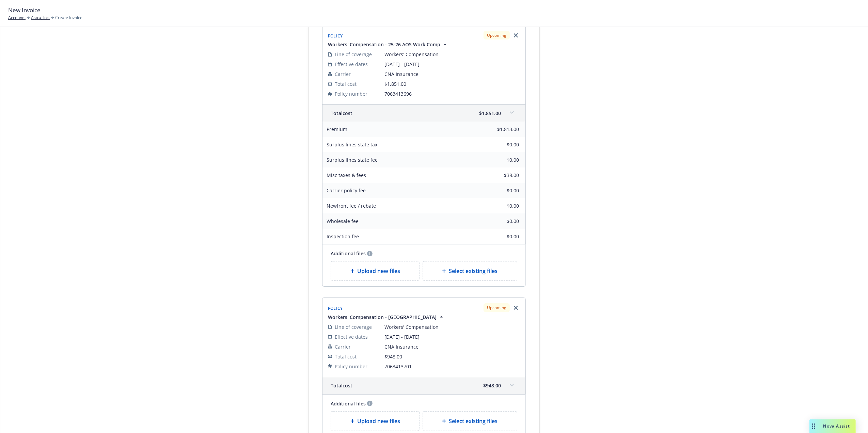 This screenshot has height=433, width=868. I want to click on span: Inspection fee, so click(343, 236).